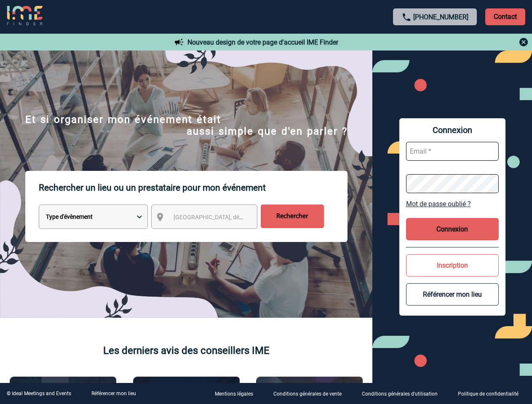  Describe the element at coordinates (308, 395) in the screenshot. I see `p: Conditions générales de vente` at that location.